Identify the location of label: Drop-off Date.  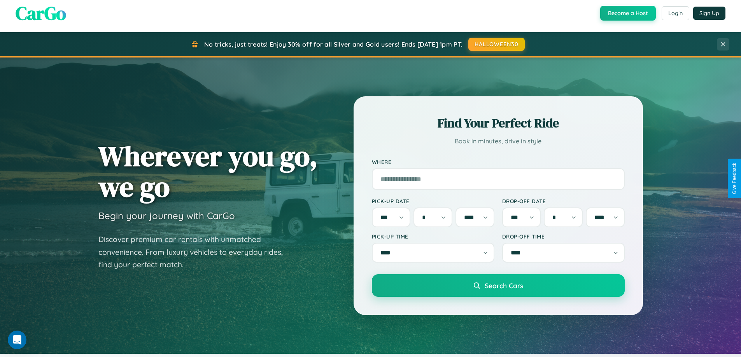
(563, 201).